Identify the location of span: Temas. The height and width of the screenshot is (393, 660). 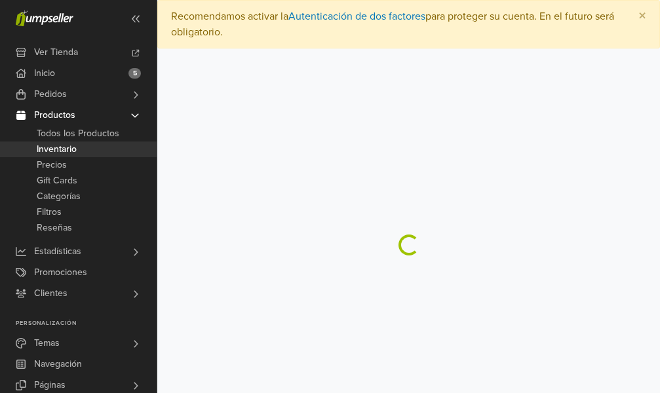
(46, 343).